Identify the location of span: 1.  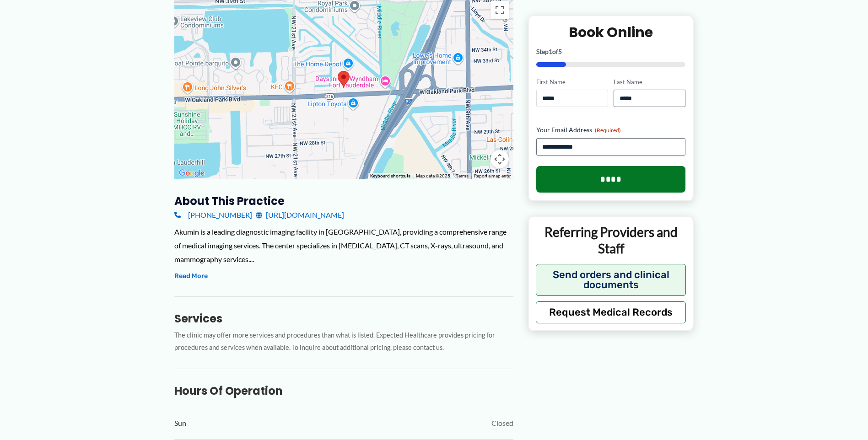
(551, 51).